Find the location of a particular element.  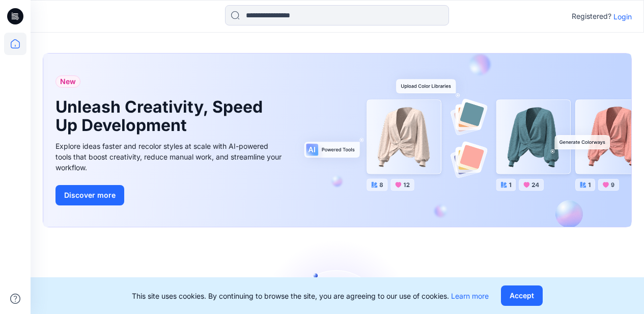

button: Accept is located at coordinates (522, 296).